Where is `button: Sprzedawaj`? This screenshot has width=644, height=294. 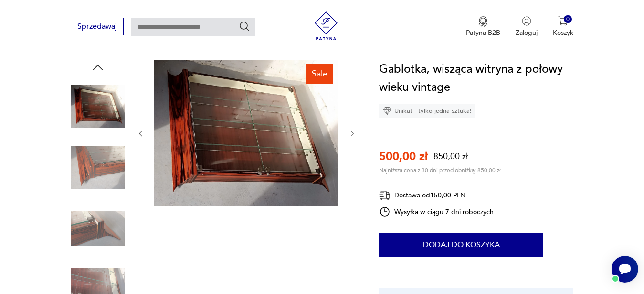 button: Sprzedawaj is located at coordinates (97, 26).